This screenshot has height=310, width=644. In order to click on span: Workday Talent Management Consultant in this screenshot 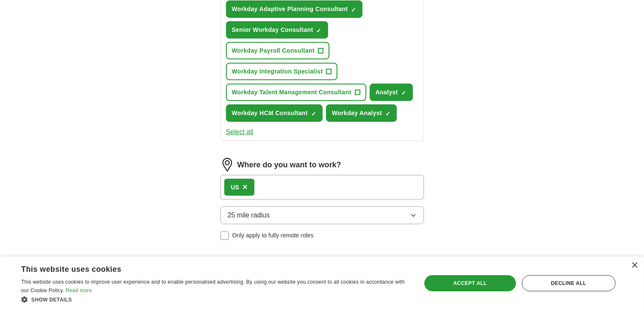, I will do `click(292, 92)`.